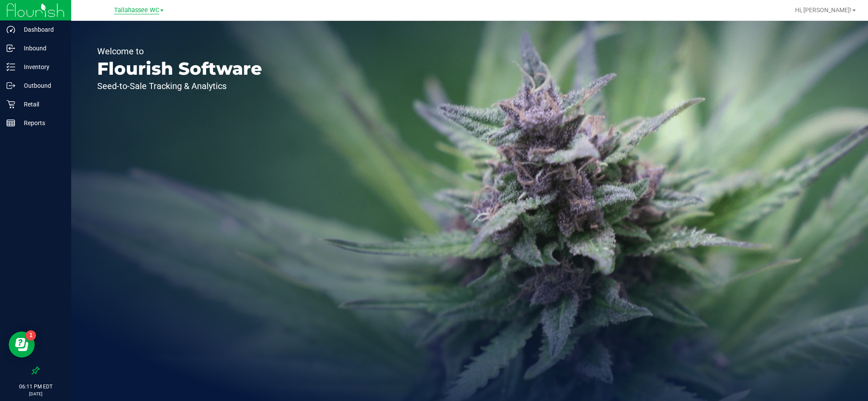  I want to click on span: 1, so click(5, 5).